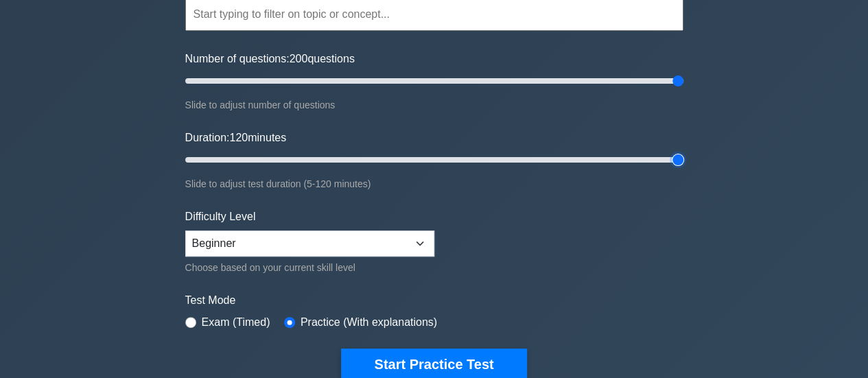 The height and width of the screenshot is (378, 868). Describe the element at coordinates (434, 184) in the screenshot. I see `div: Slide to adjust test duration (5-120 minutes)` at that location.